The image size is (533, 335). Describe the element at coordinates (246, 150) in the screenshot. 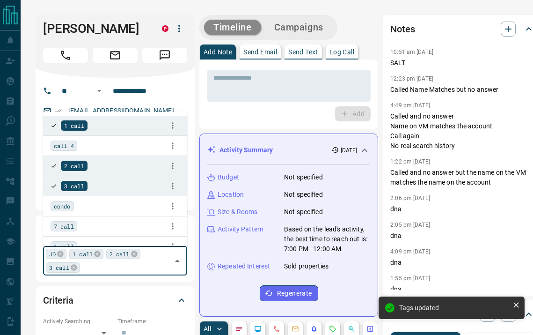

I see `p: Activity Summary` at that location.